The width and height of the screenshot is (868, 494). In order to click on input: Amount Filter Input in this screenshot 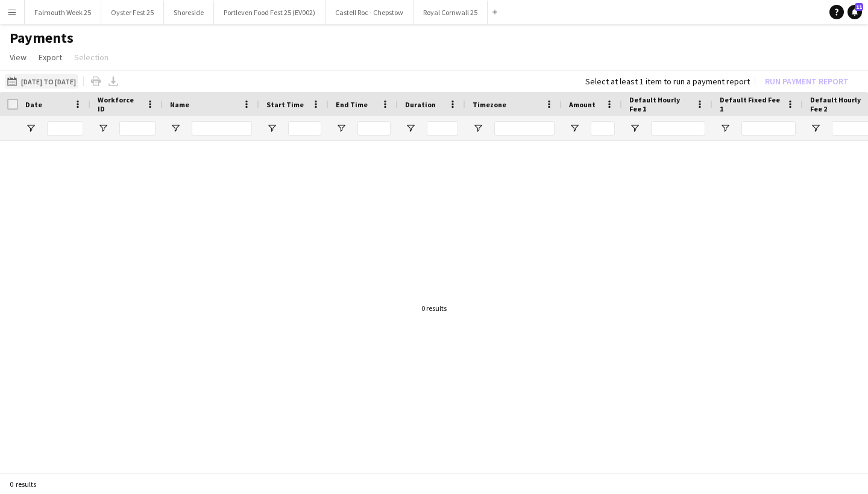, I will do `click(603, 129)`.